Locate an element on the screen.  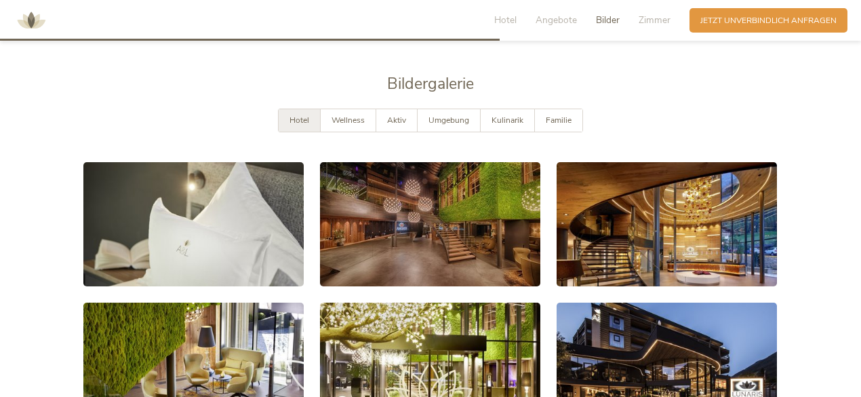
span: Bildergalerie is located at coordinates (431, 83).